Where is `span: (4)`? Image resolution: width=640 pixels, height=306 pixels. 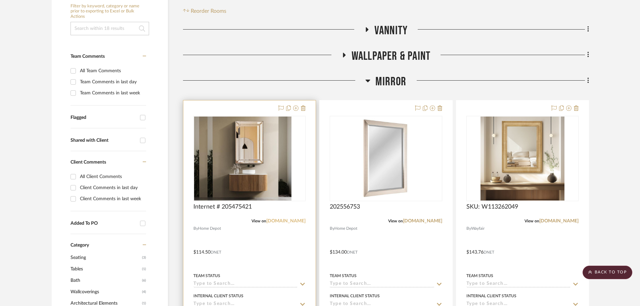
span: (4) is located at coordinates (144, 292).